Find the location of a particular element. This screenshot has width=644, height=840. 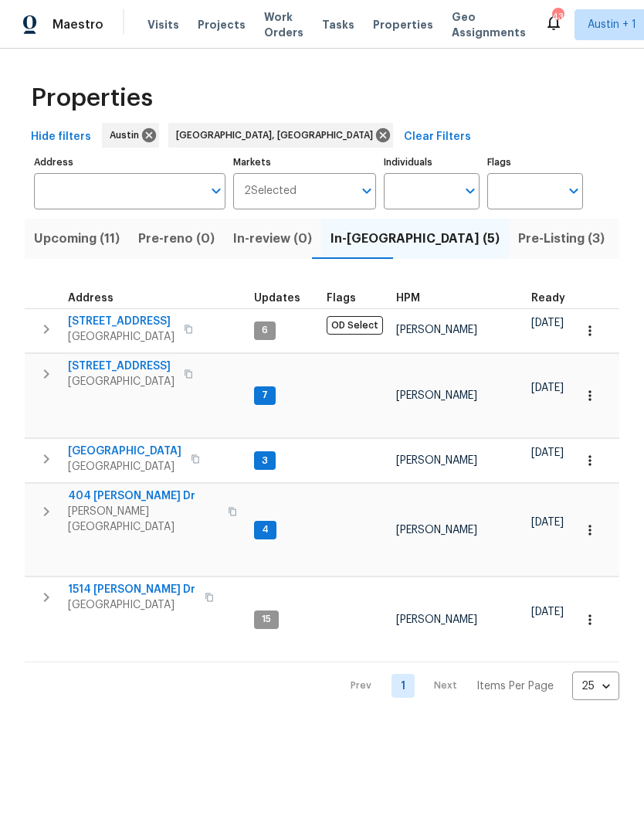

button: Hide filters is located at coordinates (61, 137).